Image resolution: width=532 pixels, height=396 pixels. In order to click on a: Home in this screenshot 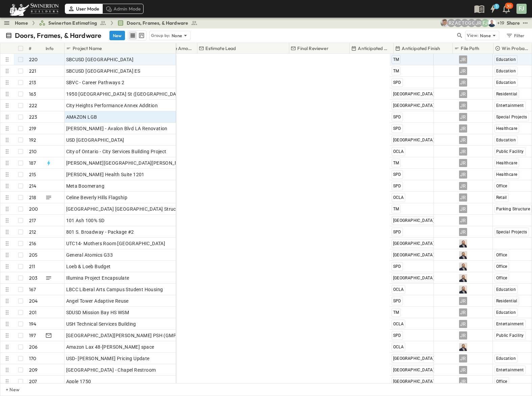, I will do `click(21, 23)`.